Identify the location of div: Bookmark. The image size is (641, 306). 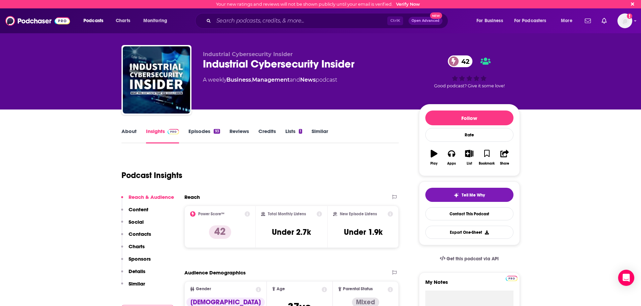
(486, 164).